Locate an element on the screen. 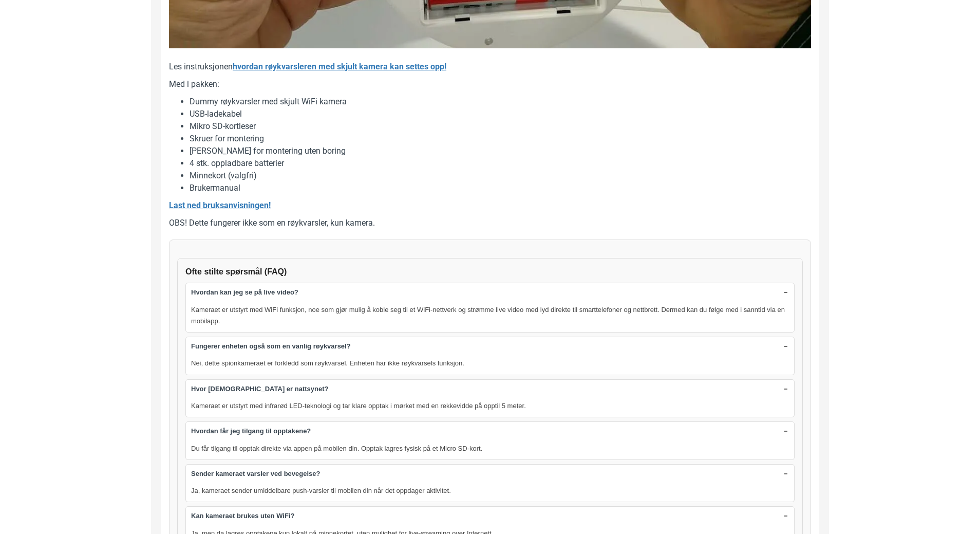 The width and height of the screenshot is (980, 534). a: hvordan røykvarsleren med skjult kamera kan settes opp! is located at coordinates (340, 67).